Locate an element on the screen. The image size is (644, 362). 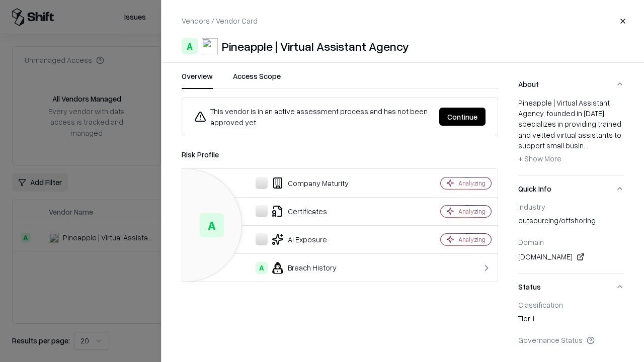
button: About is located at coordinates (571, 84).